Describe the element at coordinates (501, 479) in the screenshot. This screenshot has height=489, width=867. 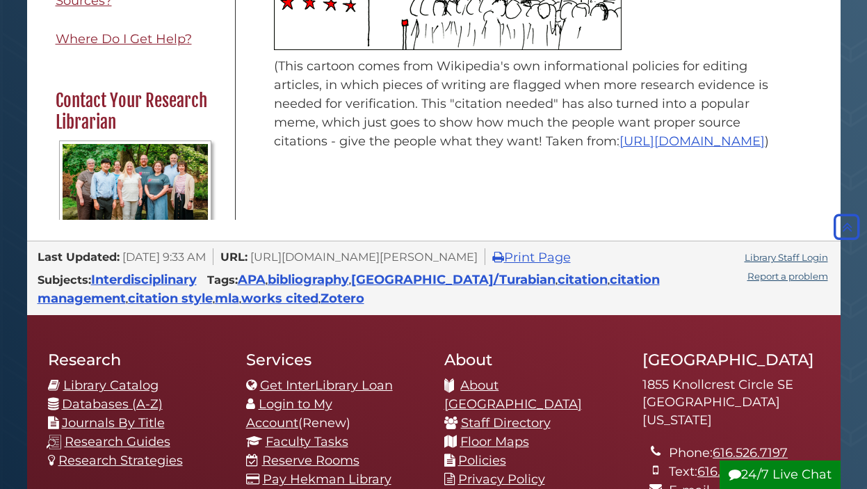
I see `a: Privacy Policy` at that location.